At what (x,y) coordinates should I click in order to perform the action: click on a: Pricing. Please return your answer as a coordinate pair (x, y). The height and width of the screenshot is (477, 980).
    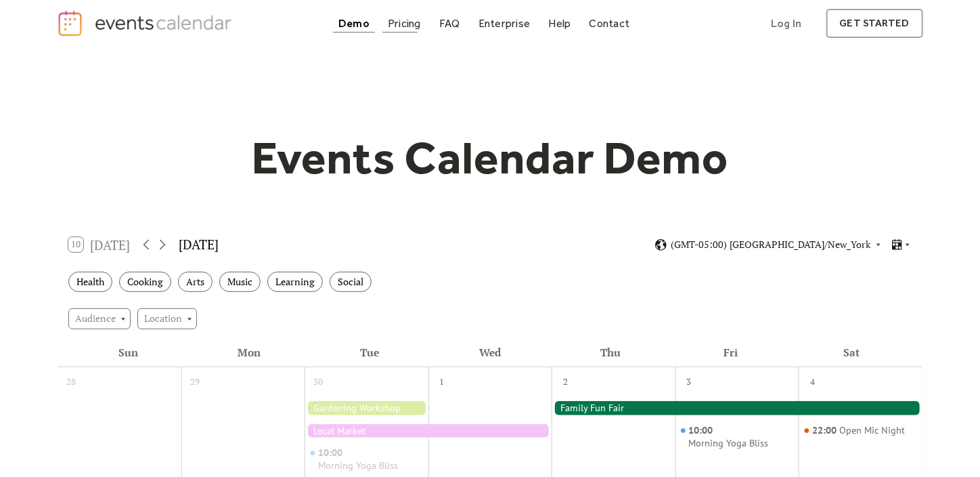
    Looking at the image, I should click on (404, 23).